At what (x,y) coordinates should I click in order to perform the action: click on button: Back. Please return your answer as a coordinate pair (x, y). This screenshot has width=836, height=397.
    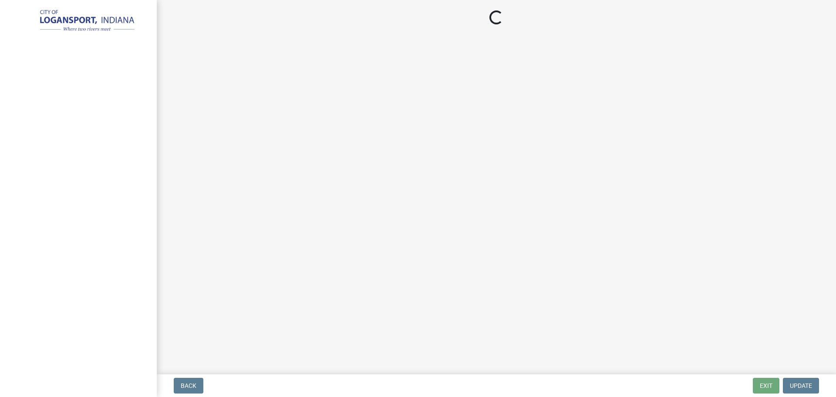
    Looking at the image, I should click on (189, 385).